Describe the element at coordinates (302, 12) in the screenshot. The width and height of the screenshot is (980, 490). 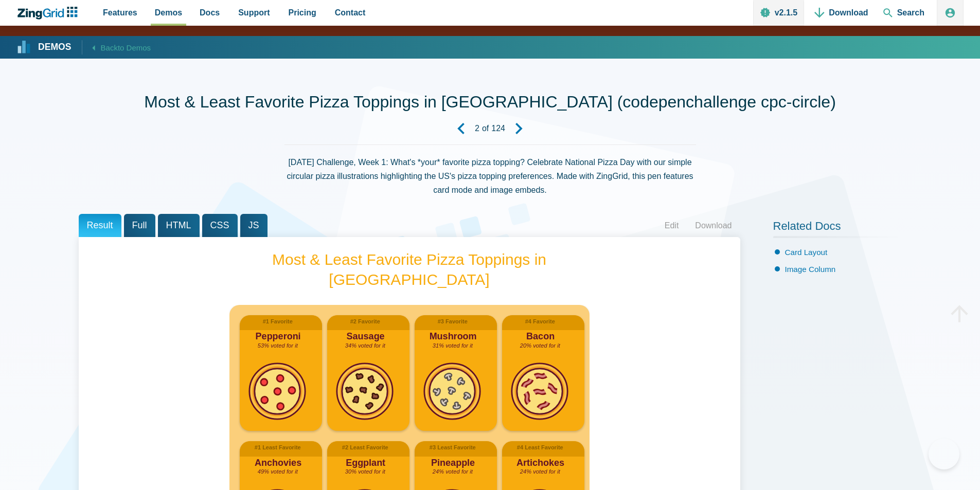
I see `span: Pricing` at that location.